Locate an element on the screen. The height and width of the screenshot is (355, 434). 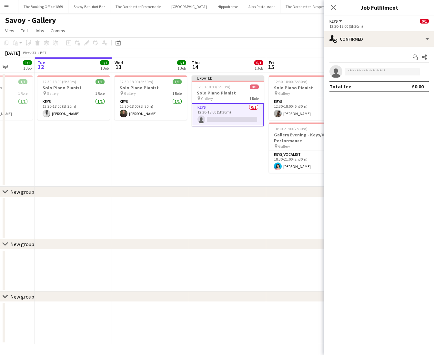
span: Keys is located at coordinates (334, 21).